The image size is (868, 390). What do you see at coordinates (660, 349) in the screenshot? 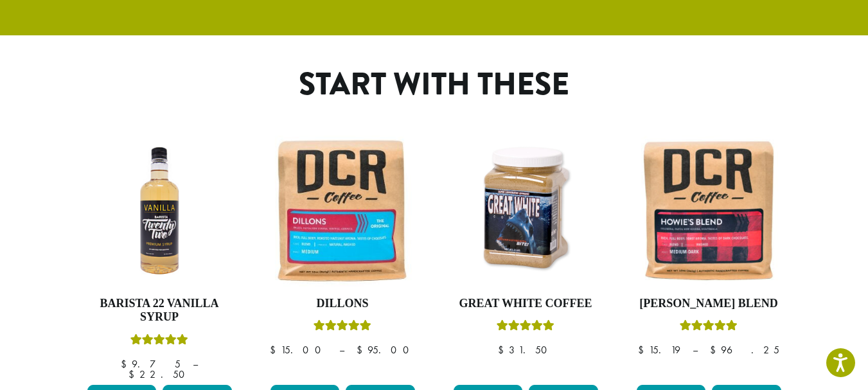
I see `bdi: 15.19` at bounding box center [660, 349].